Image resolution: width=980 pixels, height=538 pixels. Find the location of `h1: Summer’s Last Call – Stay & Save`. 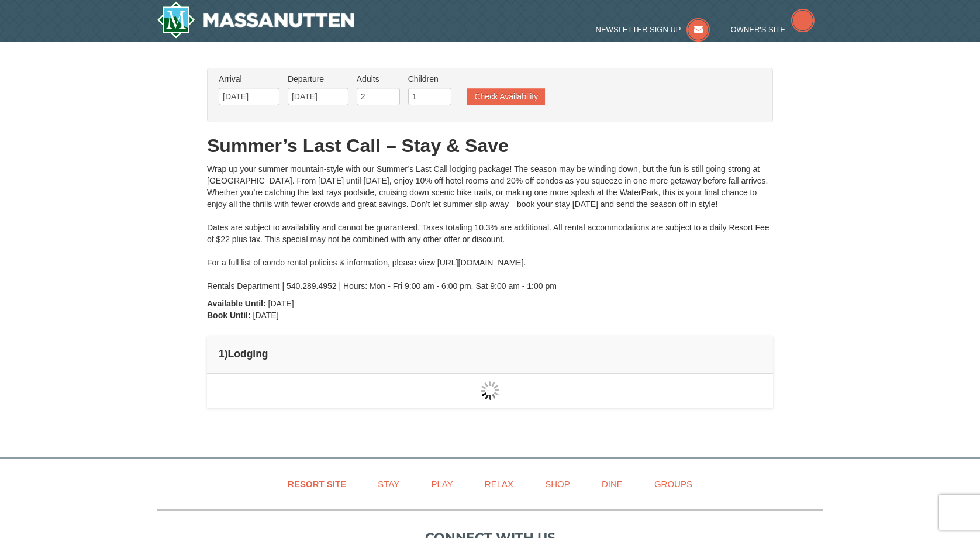

h1: Summer’s Last Call – Stay & Save is located at coordinates (490, 146).